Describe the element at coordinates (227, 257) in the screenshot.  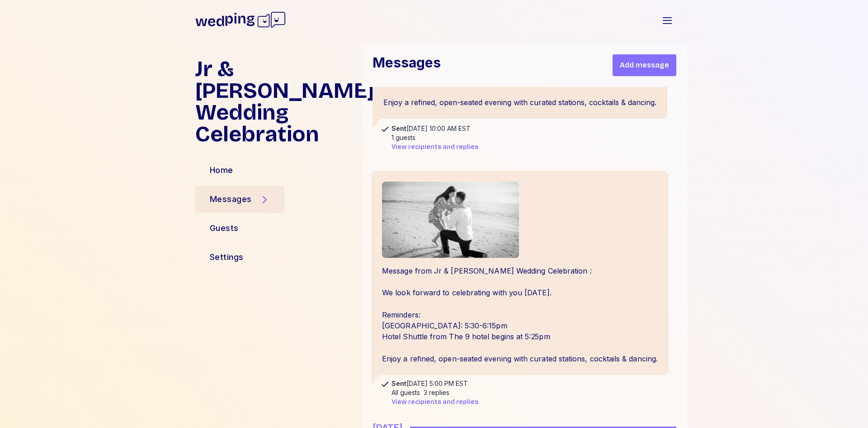
I see `div: Settings` at that location.